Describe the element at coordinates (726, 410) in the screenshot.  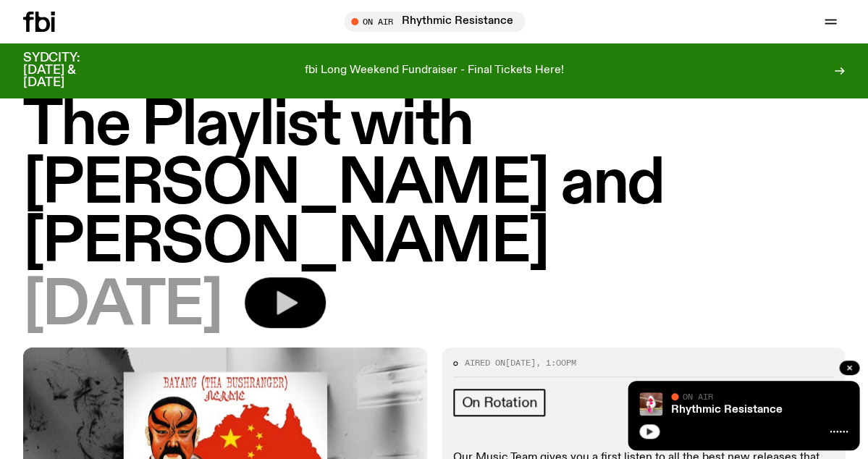
I see `a: Rhythmic Resistance` at that location.